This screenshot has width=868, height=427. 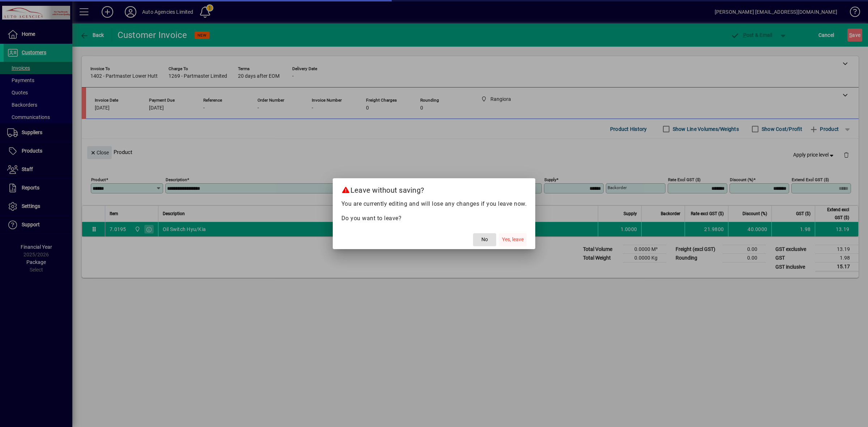 What do you see at coordinates (434, 189) in the screenshot?
I see `h2: Leave without saving?` at bounding box center [434, 189].